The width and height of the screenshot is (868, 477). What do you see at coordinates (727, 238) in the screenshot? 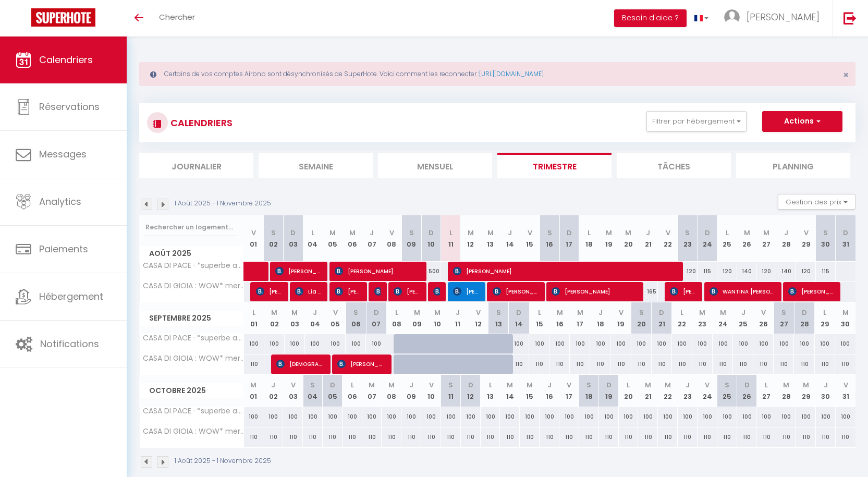
I see `th: 25` at bounding box center [727, 238].